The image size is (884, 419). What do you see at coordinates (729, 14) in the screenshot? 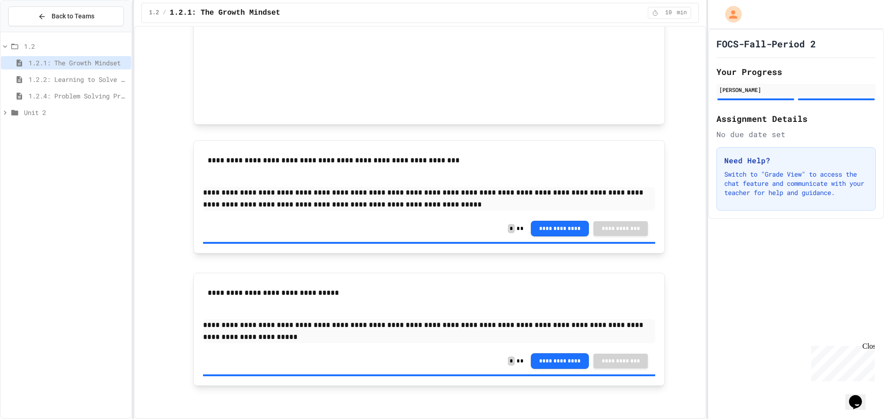
I see `div: My Account` at bounding box center [729, 14].